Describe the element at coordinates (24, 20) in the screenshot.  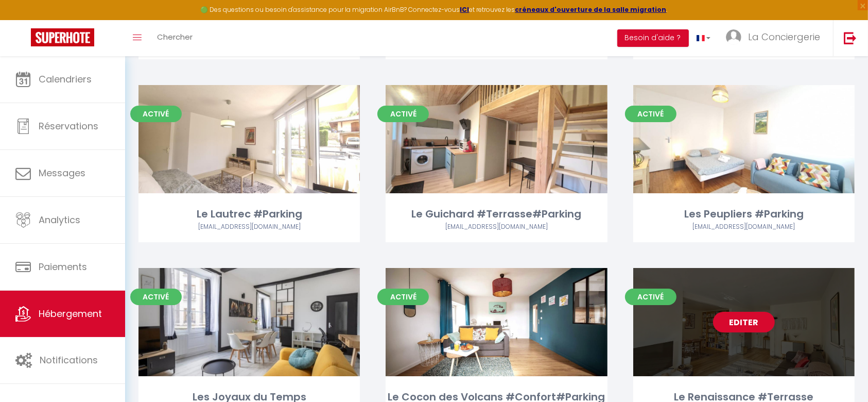
I see `button: Ouvrir le widget de chat LiveChat` at that location.